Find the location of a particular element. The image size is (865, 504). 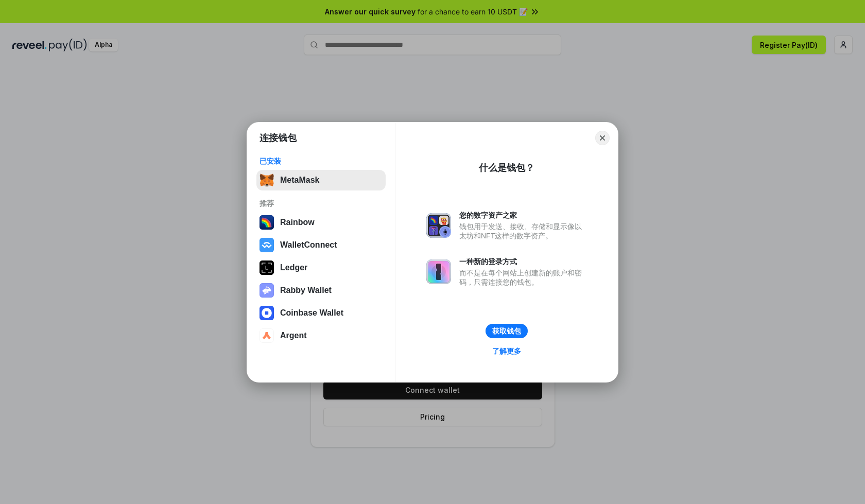

button: Rabby Wallet is located at coordinates (321, 290).